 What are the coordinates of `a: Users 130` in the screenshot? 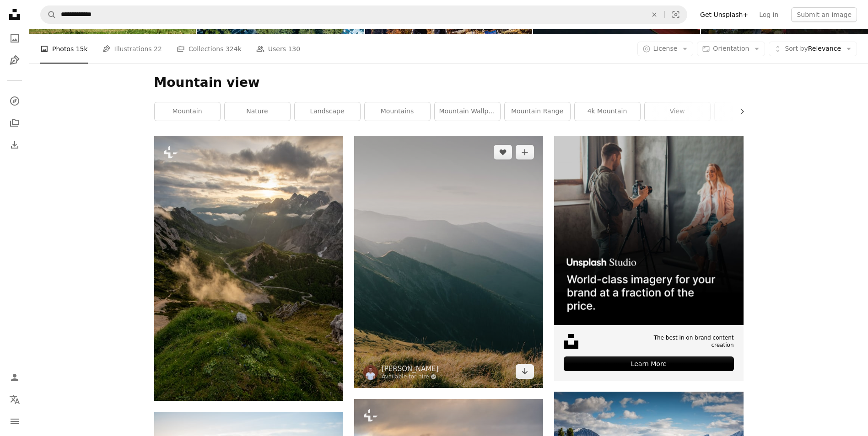 It's located at (278, 49).